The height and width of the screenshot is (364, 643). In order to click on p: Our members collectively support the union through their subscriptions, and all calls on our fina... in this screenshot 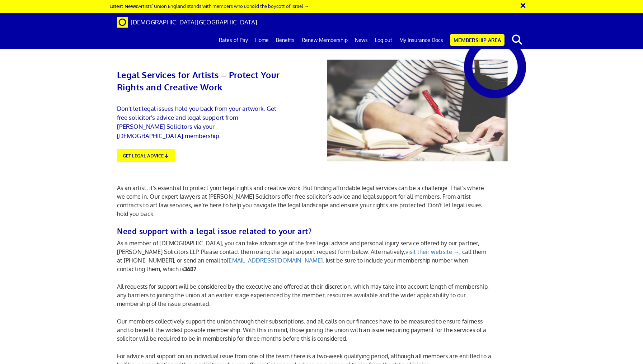, I will do `click(304, 330)`.